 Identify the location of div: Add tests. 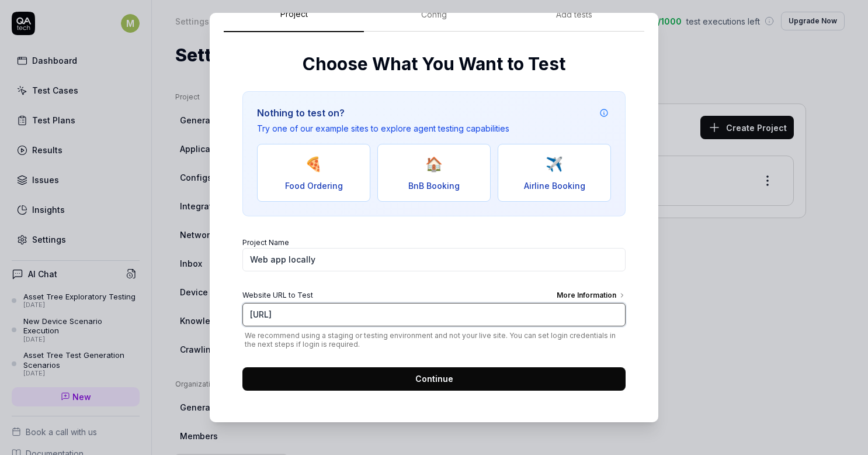
(574, 15).